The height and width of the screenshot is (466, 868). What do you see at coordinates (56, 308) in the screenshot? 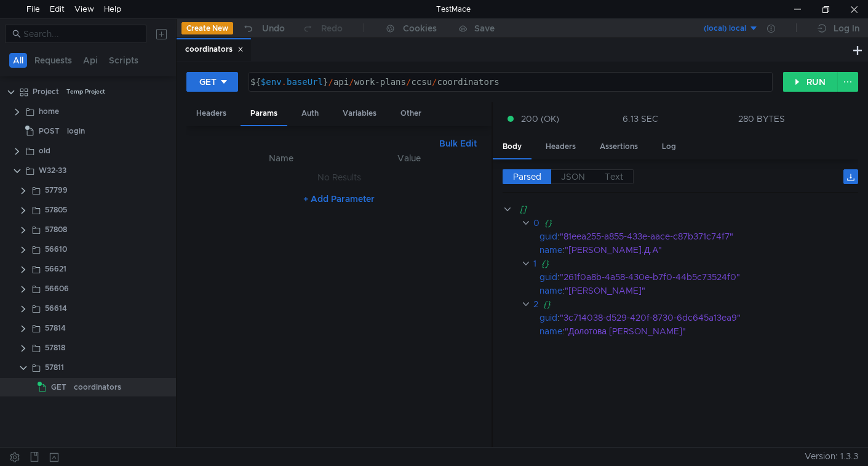
I see `div: 56614` at bounding box center [56, 308].